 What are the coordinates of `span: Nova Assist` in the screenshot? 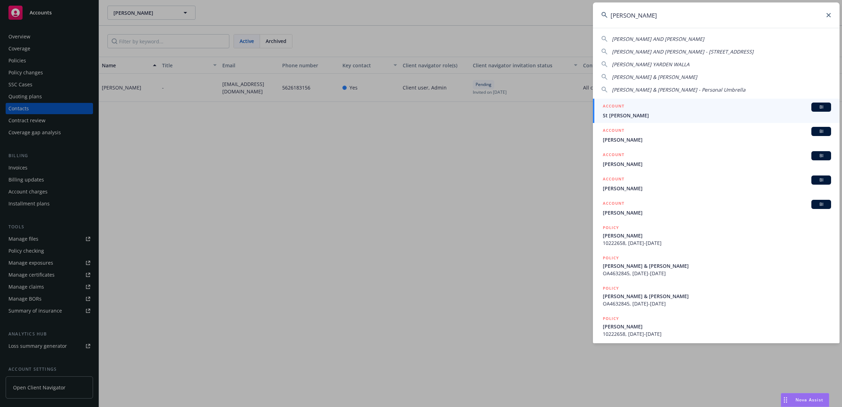 It's located at (810, 400).